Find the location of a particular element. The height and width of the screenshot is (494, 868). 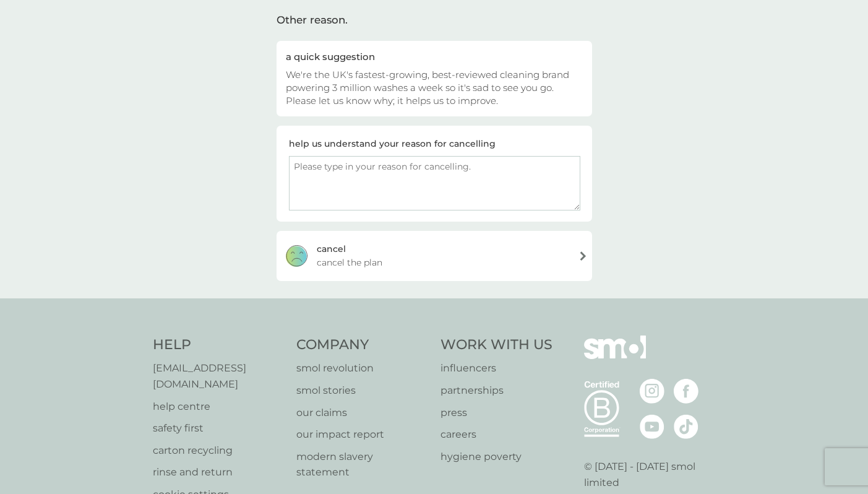

img: visit the smol Instagram page is located at coordinates (652, 391).